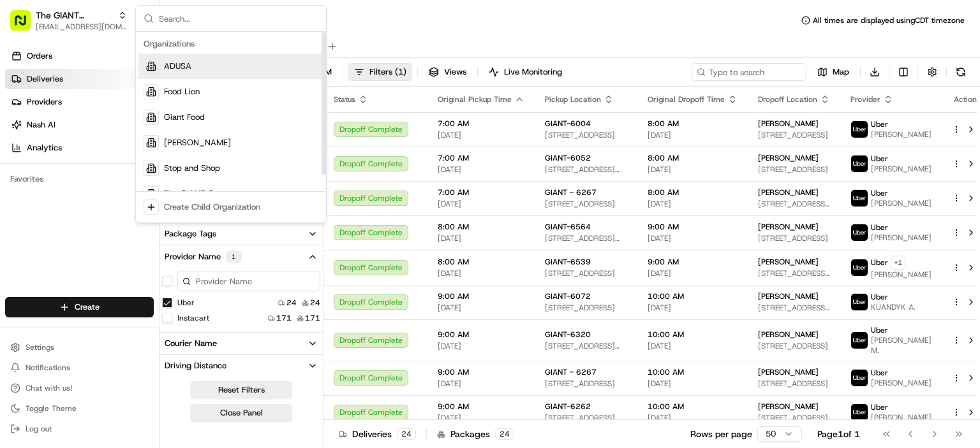 The height and width of the screenshot is (448, 980). I want to click on span: GIANT-6539, so click(568, 262).